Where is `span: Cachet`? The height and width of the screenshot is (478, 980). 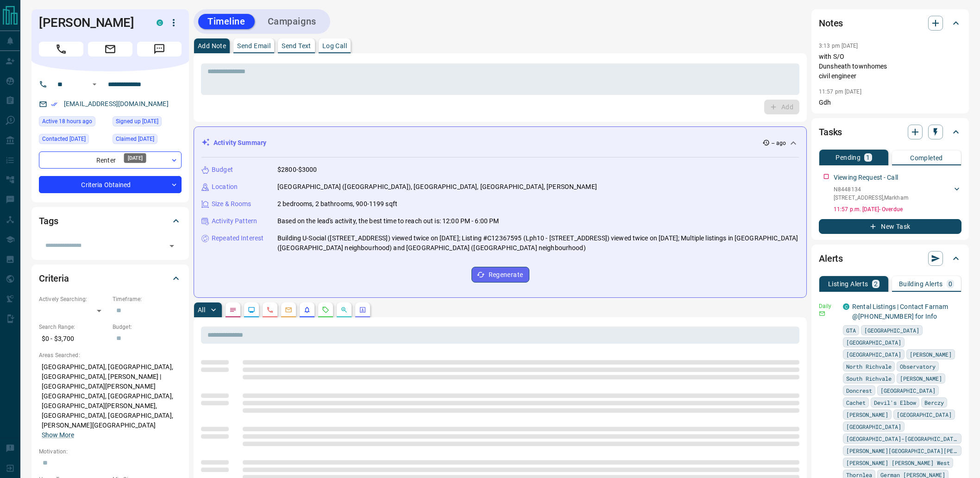 span: Cachet is located at coordinates (856, 402).